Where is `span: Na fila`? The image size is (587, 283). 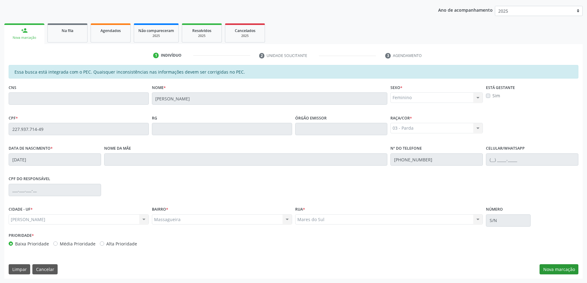 span: Na fila is located at coordinates (67, 30).